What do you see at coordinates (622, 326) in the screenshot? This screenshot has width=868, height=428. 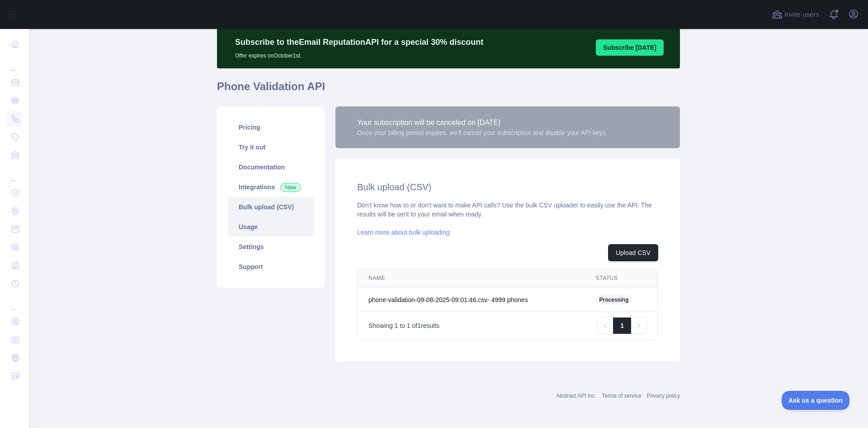 I see `a: 1` at bounding box center [622, 326].